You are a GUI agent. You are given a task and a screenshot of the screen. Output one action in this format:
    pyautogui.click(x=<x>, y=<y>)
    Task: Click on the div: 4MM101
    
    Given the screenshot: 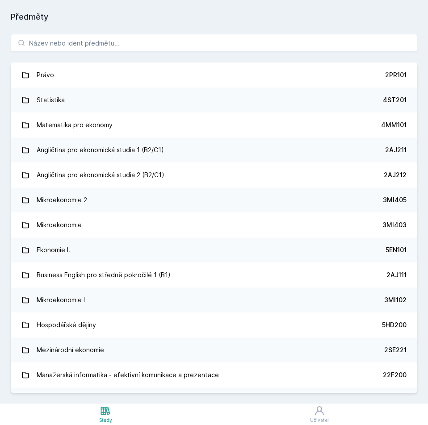 What is the action you would take?
    pyautogui.click(x=393, y=125)
    